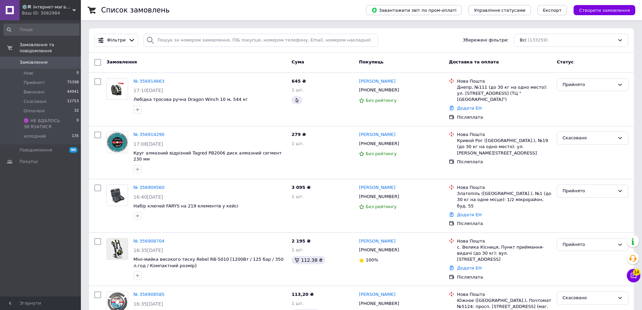 This screenshot has height=310, width=642. Describe the element at coordinates (604, 10) in the screenshot. I see `span: Створити замовлення` at that location.